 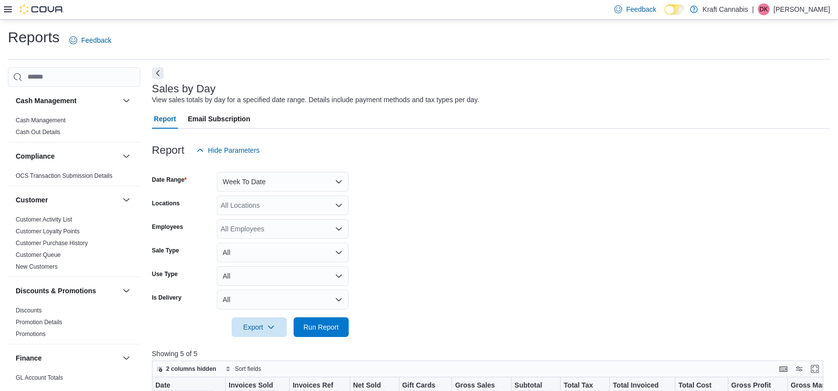 I want to click on h3: Discounts & Promotions, so click(x=56, y=291).